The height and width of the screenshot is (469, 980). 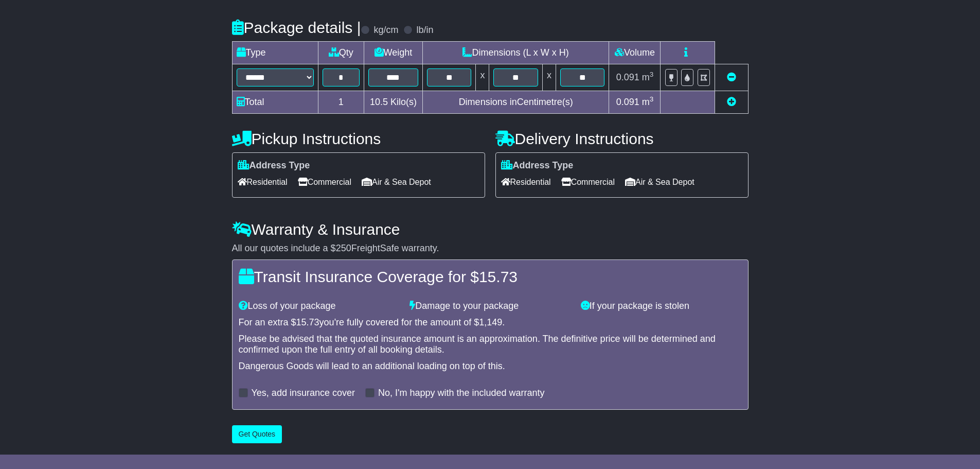 I want to click on div: Please be advised that the quoted insurance amount is an approximation. The definitive price will..., so click(x=491, y=345).